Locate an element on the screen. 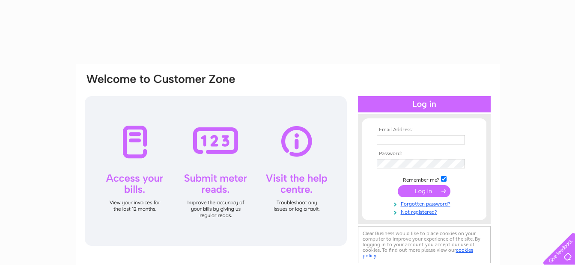  a: cookies policy is located at coordinates (418, 253).